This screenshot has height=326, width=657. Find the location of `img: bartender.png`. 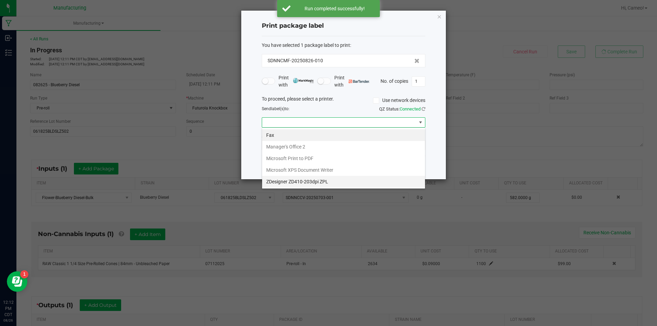

img: bartender.png is located at coordinates (359, 81).